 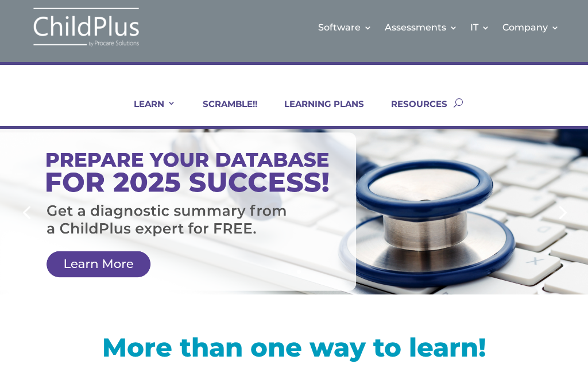 What do you see at coordinates (412, 112) in the screenshot?
I see `a: RESOURCES` at bounding box center [412, 112].